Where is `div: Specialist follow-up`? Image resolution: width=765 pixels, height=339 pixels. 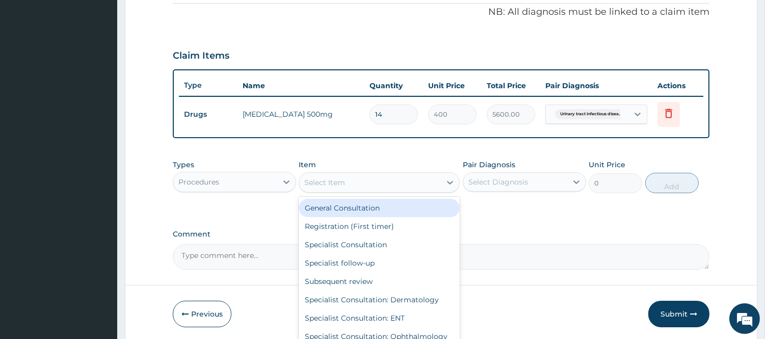 div: Specialist follow-up is located at coordinates (379, 263).